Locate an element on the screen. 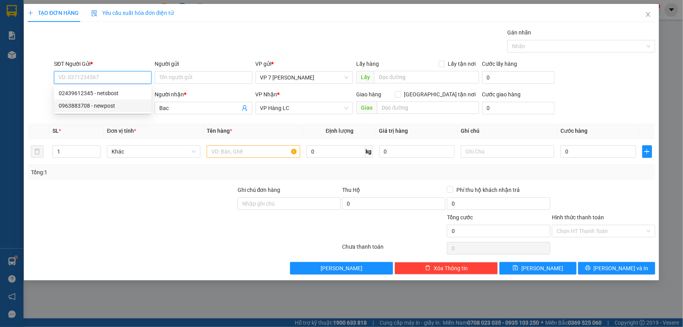 The height and width of the screenshot is (327, 683). input: Cước lấy hàng is located at coordinates (518, 77).